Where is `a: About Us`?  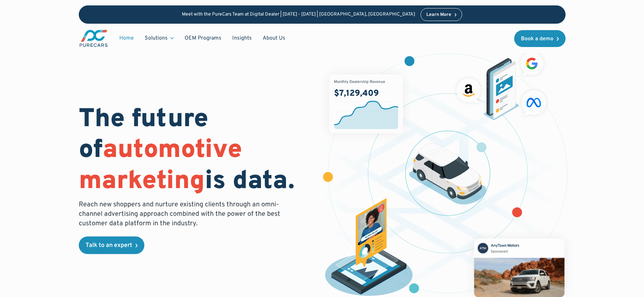 a: About Us is located at coordinates (274, 38).